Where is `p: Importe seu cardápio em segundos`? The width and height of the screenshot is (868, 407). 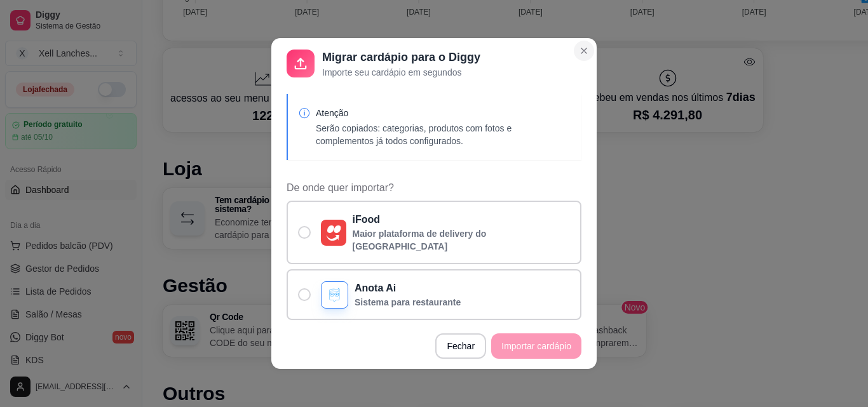
p: Importe seu cardápio em segundos is located at coordinates (401, 72).